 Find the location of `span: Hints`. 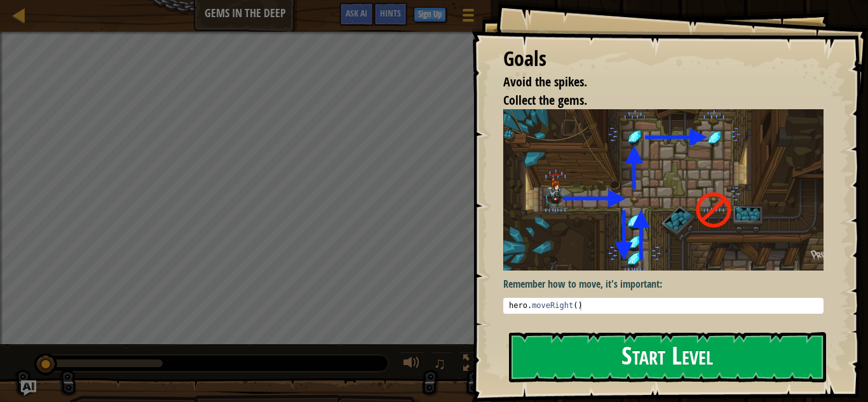

span: Hints is located at coordinates (390, 13).